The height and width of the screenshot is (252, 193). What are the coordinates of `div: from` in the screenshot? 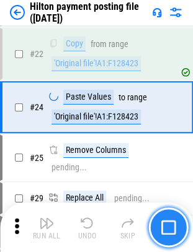 It's located at (98, 44).